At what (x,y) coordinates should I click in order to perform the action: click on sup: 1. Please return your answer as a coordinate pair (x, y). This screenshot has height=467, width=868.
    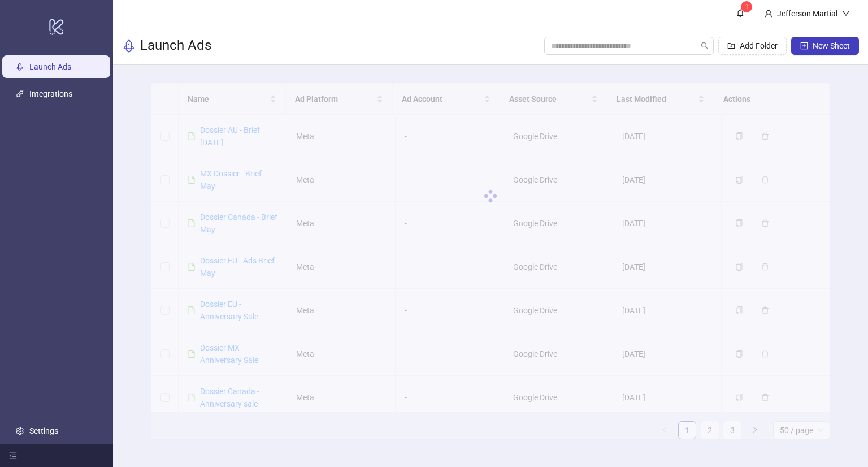
    Looking at the image, I should click on (747, 7).